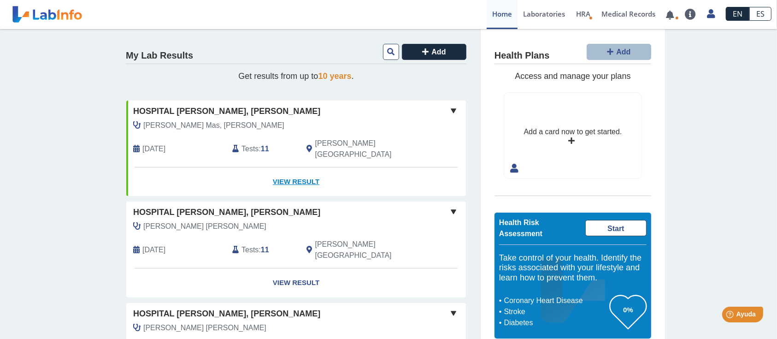 This screenshot has height=339, width=777. Describe the element at coordinates (159, 56) in the screenshot. I see `h4: My Lab Results` at that location.